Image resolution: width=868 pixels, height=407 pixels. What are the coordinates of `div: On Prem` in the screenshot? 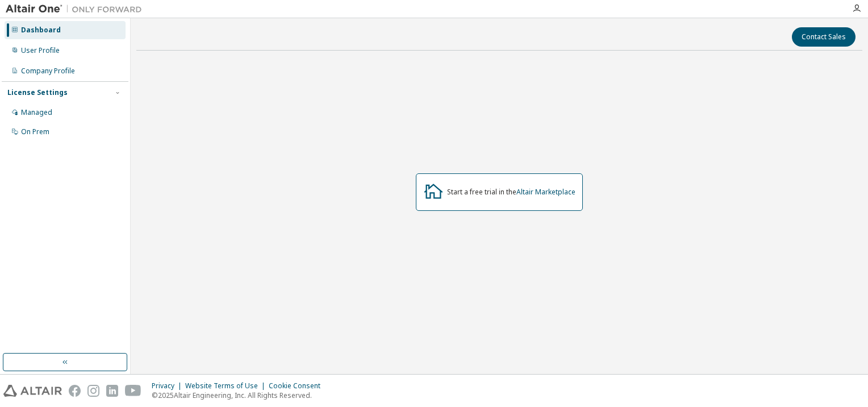 It's located at (35, 132).